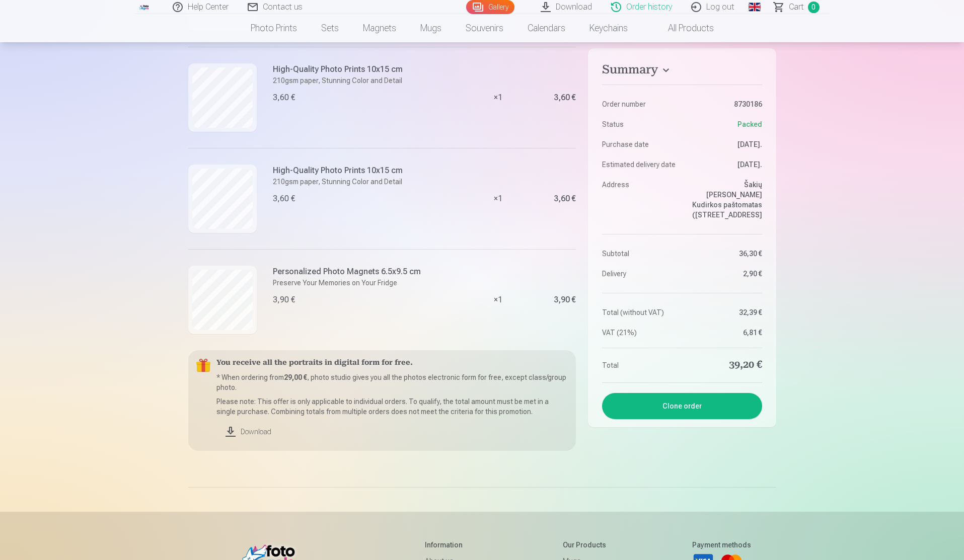  What do you see at coordinates (431, 28) in the screenshot?
I see `a: Mugs` at bounding box center [431, 28].